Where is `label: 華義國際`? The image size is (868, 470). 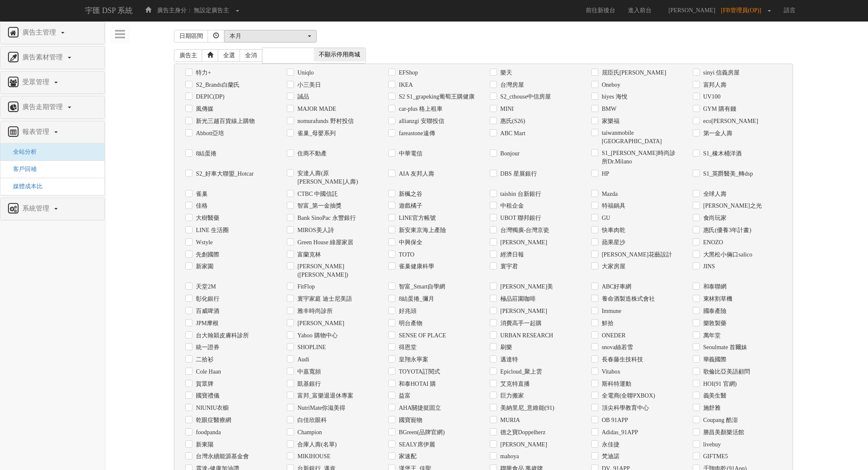
label: 華義國際 is located at coordinates (714, 359).